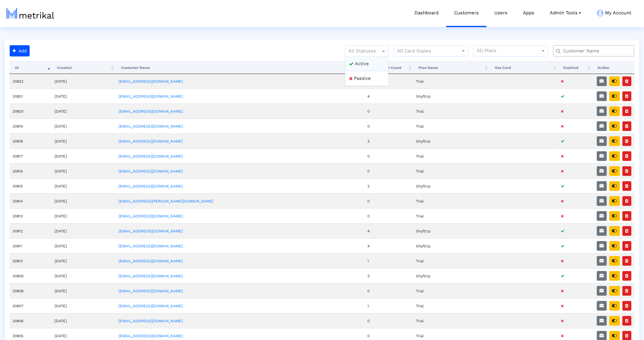 The height and width of the screenshot is (340, 644). I want to click on img: metrical-logo-light.png, so click(30, 14).